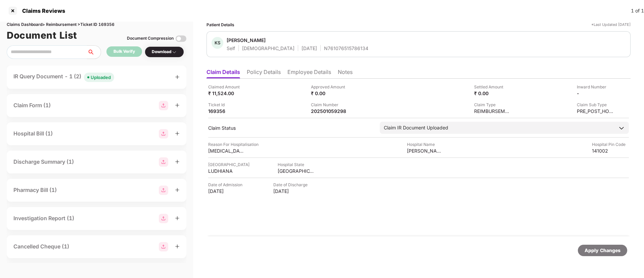 The width and height of the screenshot is (644, 278). Describe the element at coordinates (42, 35) in the screenshot. I see `h1: Document List` at that location.